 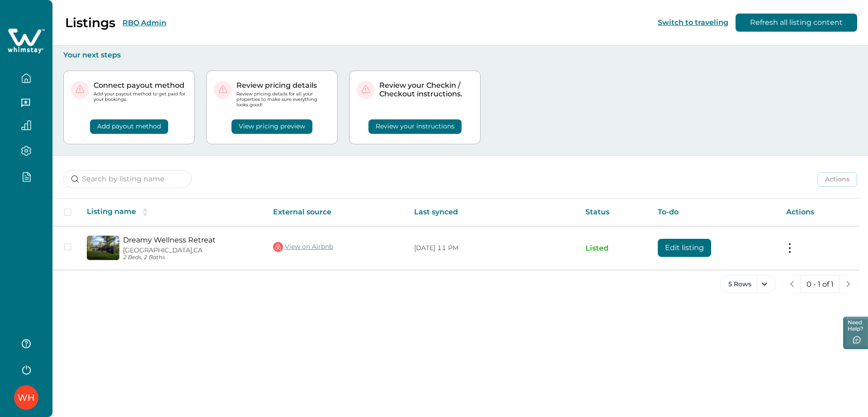 I want to click on button: Review your instructions, so click(x=415, y=127).